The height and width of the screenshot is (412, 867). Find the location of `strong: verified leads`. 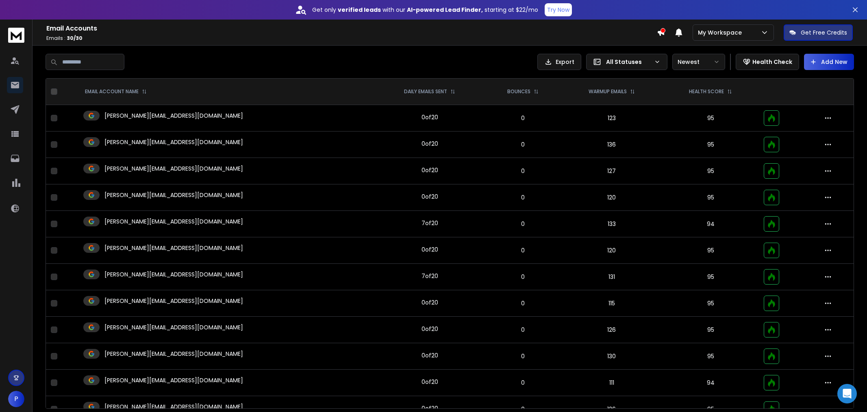

strong: verified leads is located at coordinates (360, 10).